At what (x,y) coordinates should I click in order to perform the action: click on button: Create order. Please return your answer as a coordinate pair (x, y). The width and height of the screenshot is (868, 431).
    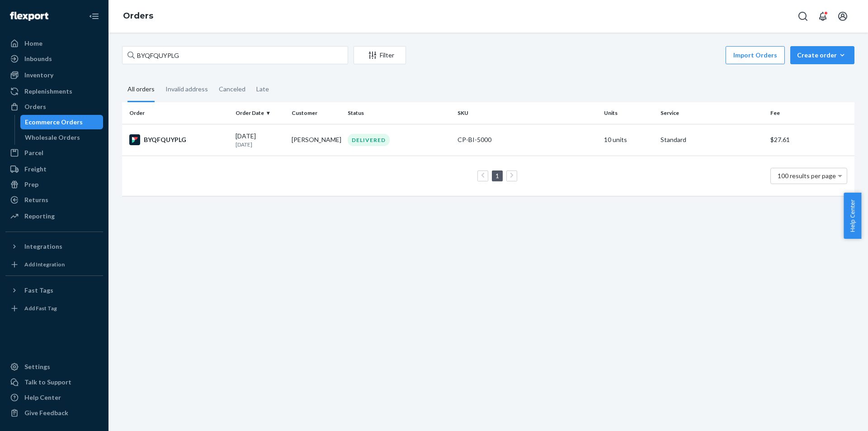
    Looking at the image, I should click on (822, 55).